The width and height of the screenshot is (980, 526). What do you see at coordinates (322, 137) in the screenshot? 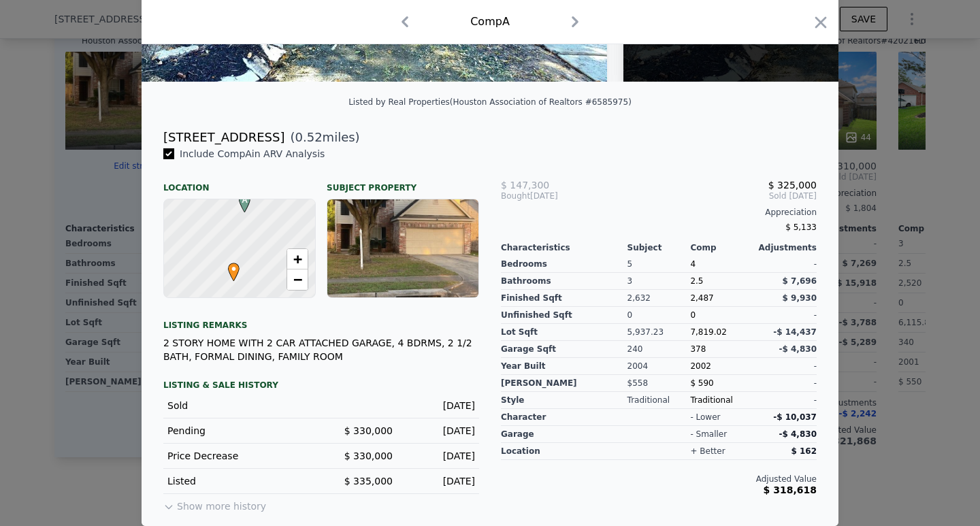
I see `span: ( miles)` at bounding box center [322, 137].